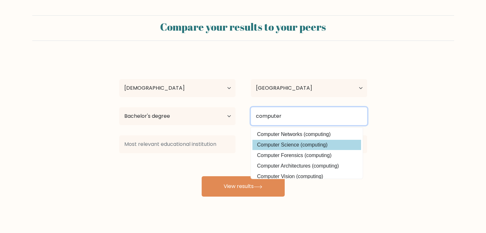 This screenshot has width=486, height=233. I want to click on option: Computer Vision (computing), so click(307, 177).